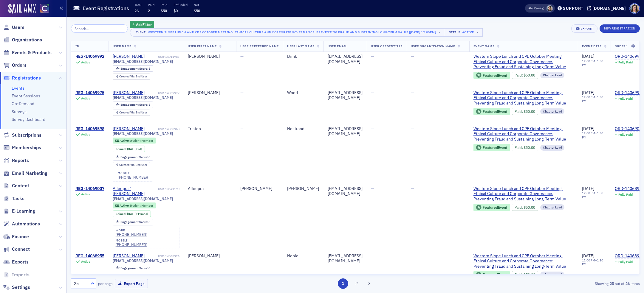  Describe the element at coordinates (13, 198) in the screenshot. I see `a: Tasks` at that location.